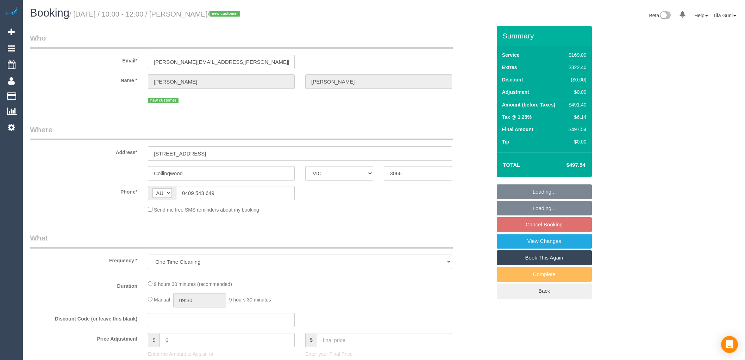 The height and width of the screenshot is (360, 745). Describe the element at coordinates (250, 299) in the screenshot. I see `span: 9 hours 30 minutes` at that location.